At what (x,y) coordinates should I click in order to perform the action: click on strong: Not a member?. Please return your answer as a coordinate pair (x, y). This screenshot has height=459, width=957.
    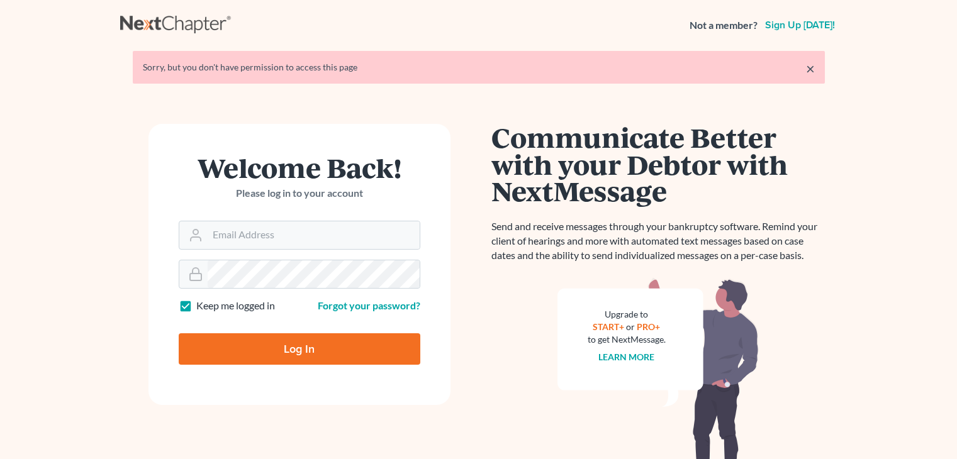
    Looking at the image, I should click on (723, 25).